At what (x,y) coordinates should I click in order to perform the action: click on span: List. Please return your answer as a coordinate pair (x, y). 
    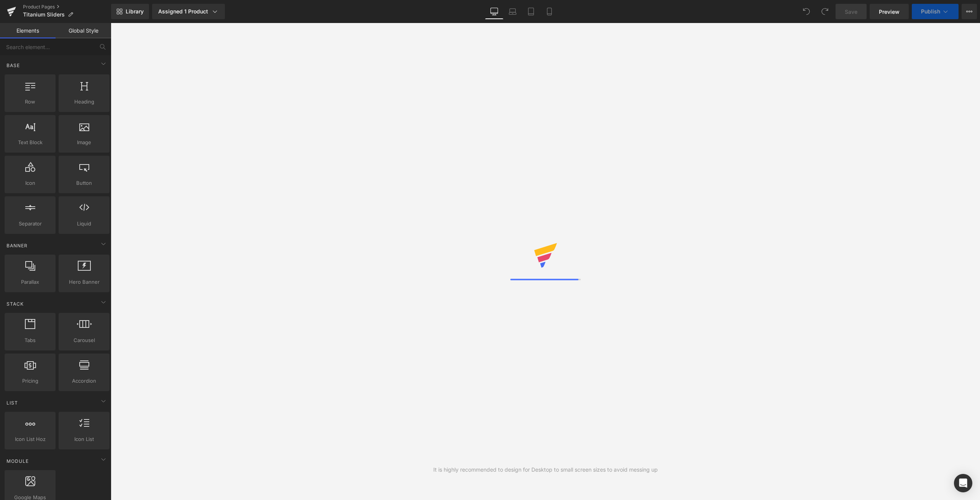
    Looking at the image, I should click on (13, 402).